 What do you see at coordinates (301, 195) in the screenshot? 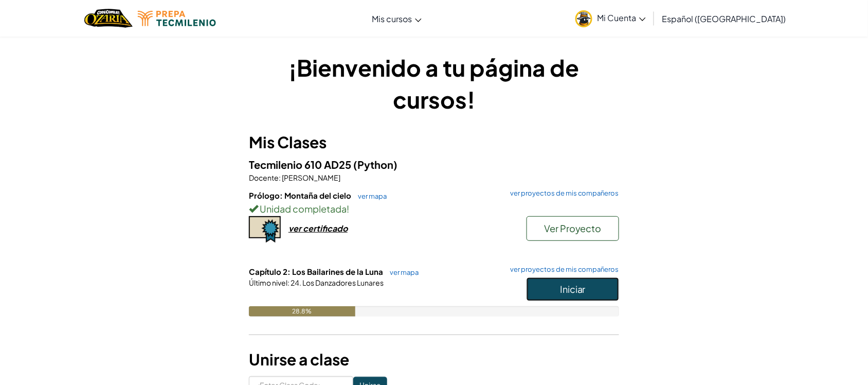
I see `span: Prólogo: Montaña del cielo` at bounding box center [301, 195].